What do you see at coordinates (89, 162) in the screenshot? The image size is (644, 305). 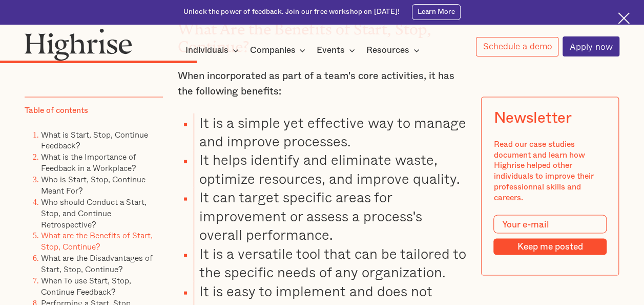 I see `a: What is the Importance of Feedback in a Workplace?` at bounding box center [89, 162].